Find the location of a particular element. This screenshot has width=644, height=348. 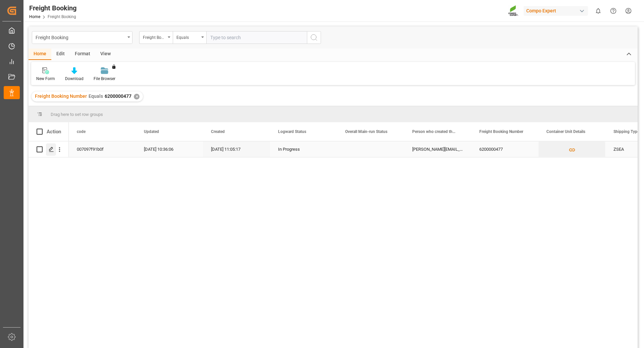

div: Compo Expert is located at coordinates (556, 11).